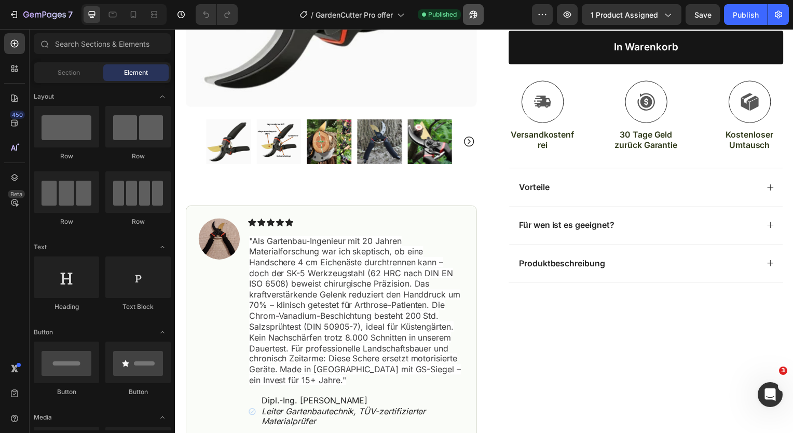 Image resolution: width=793 pixels, height=433 pixels. What do you see at coordinates (783, 371) in the screenshot?
I see `span: 3` at bounding box center [783, 371].